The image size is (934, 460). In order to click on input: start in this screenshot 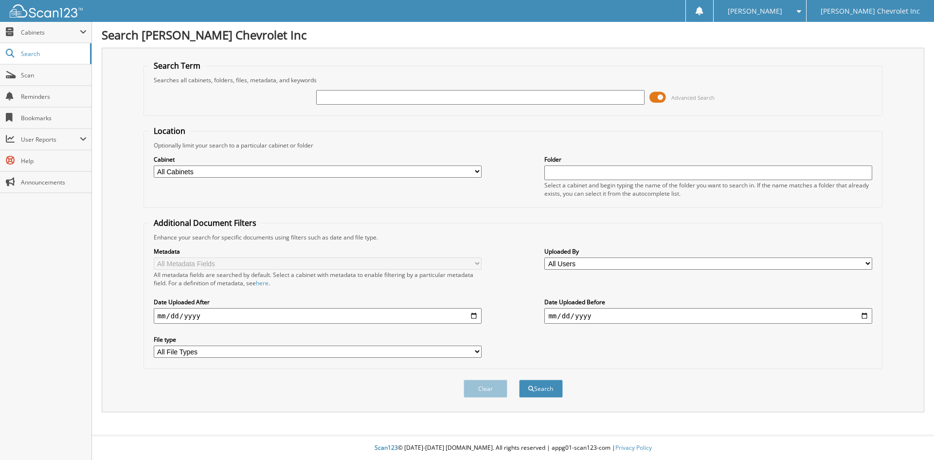, I will do `click(318, 316)`.